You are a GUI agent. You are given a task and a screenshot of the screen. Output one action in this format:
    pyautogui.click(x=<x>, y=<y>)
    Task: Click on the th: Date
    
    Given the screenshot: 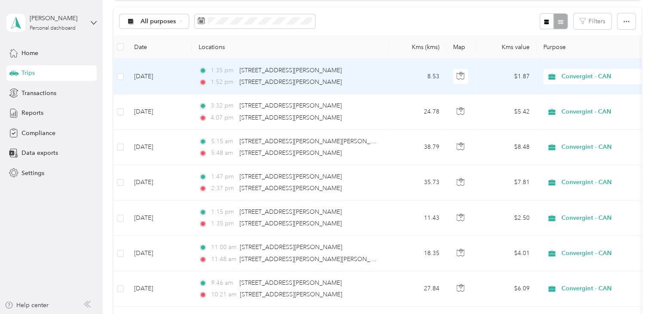 What is the action you would take?
    pyautogui.click(x=159, y=47)
    